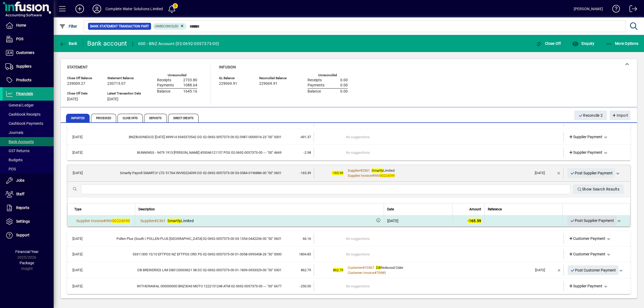 The image size is (644, 308). I want to click on span: -165.39, so click(338, 173).